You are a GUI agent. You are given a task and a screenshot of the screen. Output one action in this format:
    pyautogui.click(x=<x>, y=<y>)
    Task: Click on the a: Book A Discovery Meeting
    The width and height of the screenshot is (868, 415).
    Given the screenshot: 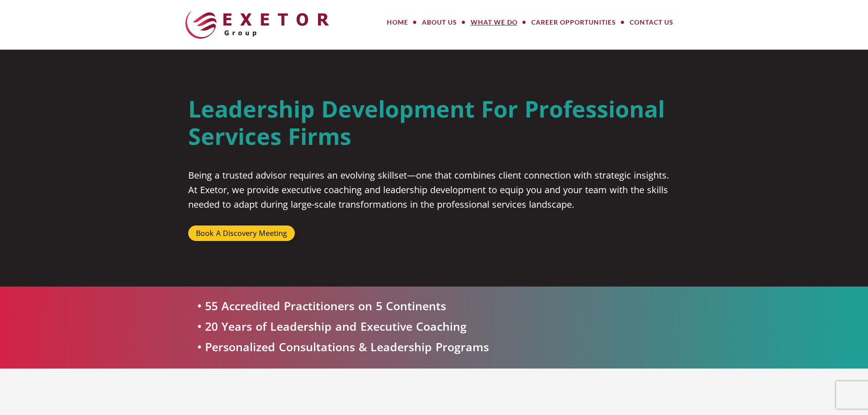 What is the action you would take?
    pyautogui.click(x=242, y=233)
    